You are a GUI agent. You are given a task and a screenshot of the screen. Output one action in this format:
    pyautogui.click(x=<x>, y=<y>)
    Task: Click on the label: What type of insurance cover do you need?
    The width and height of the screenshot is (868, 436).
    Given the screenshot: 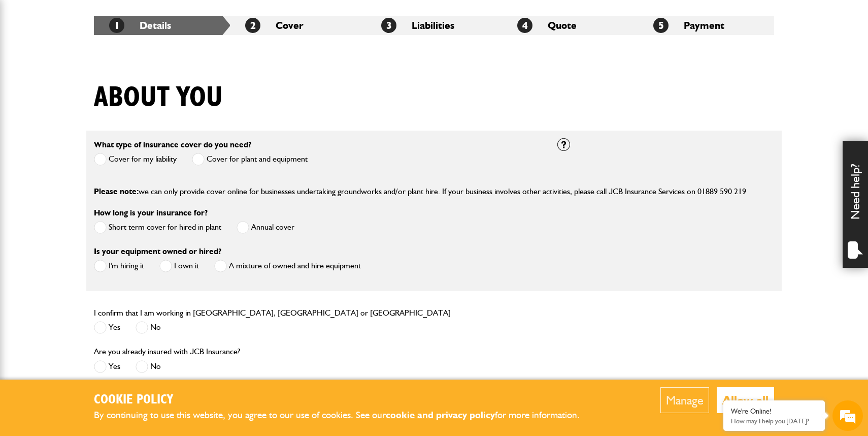 What is the action you would take?
    pyautogui.click(x=173, y=145)
    